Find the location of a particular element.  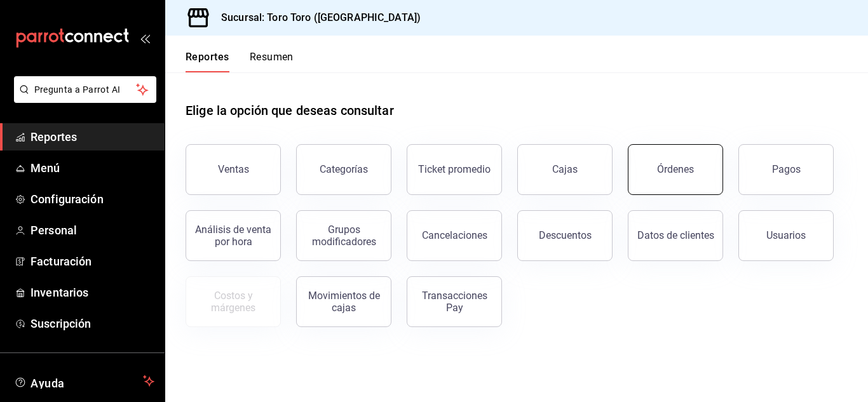

button: open_drawer_menu is located at coordinates (145, 38).